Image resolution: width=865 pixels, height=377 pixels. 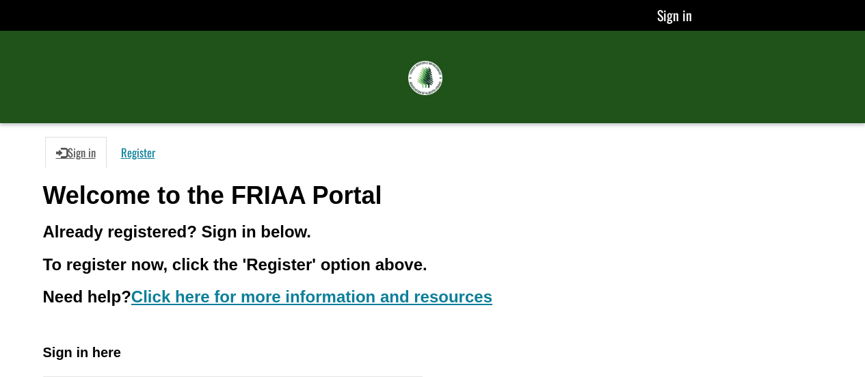 What do you see at coordinates (433, 265) in the screenshot?
I see `h3: To register now, click the 'Register' option above.` at bounding box center [433, 265].